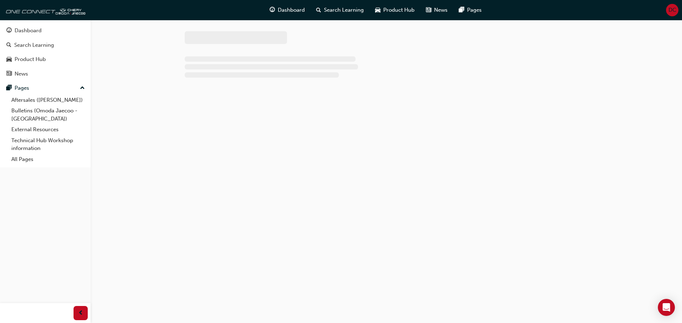 This screenshot has width=682, height=323. What do you see at coordinates (672, 10) in the screenshot?
I see `button: DC` at bounding box center [672, 10].